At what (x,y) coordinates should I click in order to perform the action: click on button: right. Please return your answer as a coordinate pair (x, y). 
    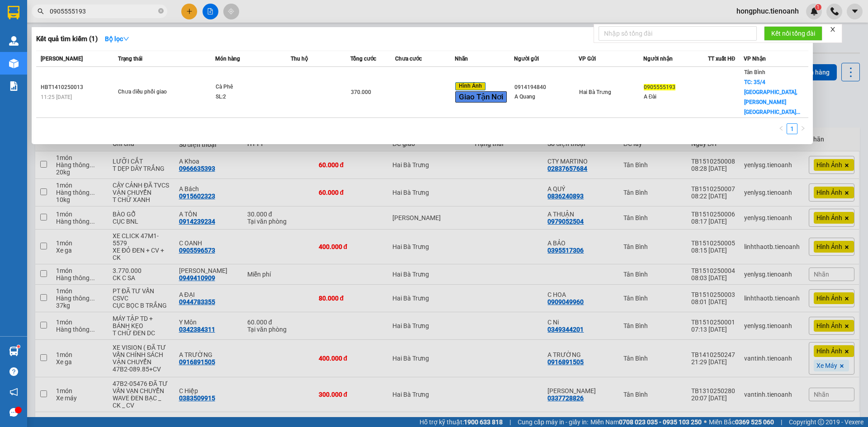
    Looking at the image, I should click on (803, 129).